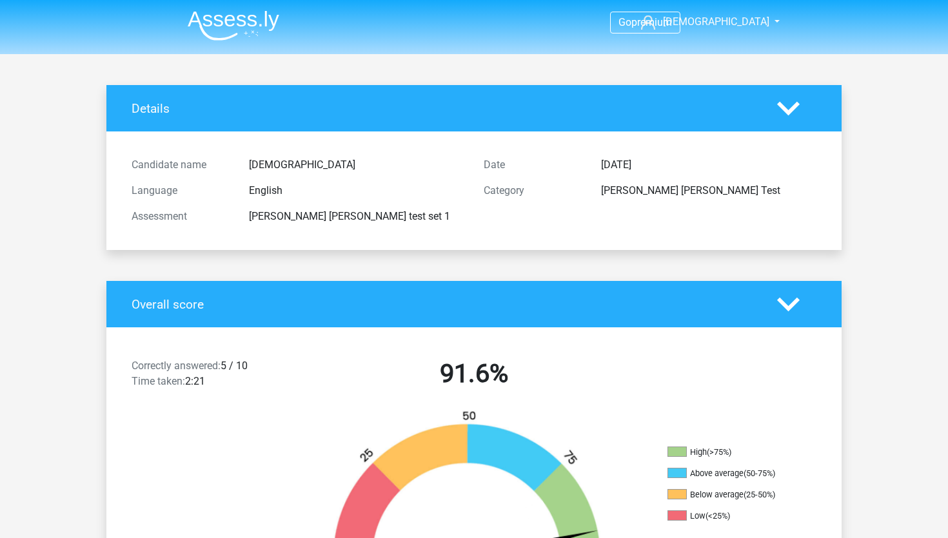 This screenshot has width=948, height=538. I want to click on li: High, so click(732, 452).